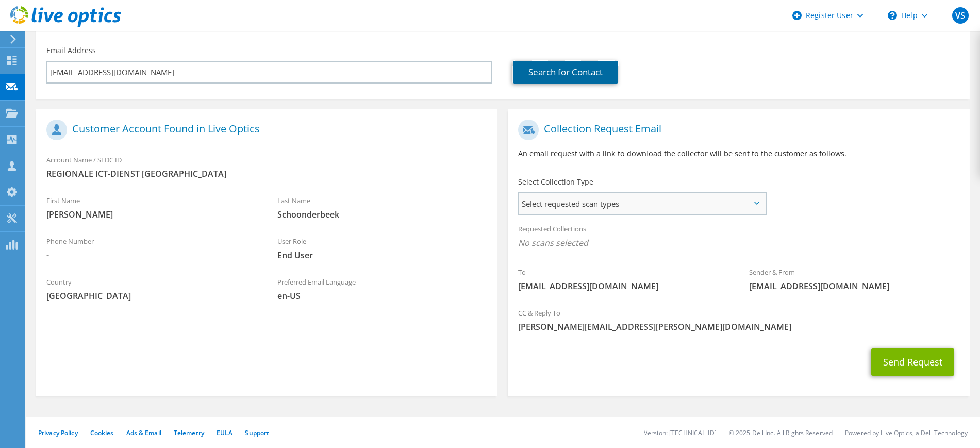 The width and height of the screenshot is (980, 448). Describe the element at coordinates (566, 72) in the screenshot. I see `a: Search for Contact` at that location.